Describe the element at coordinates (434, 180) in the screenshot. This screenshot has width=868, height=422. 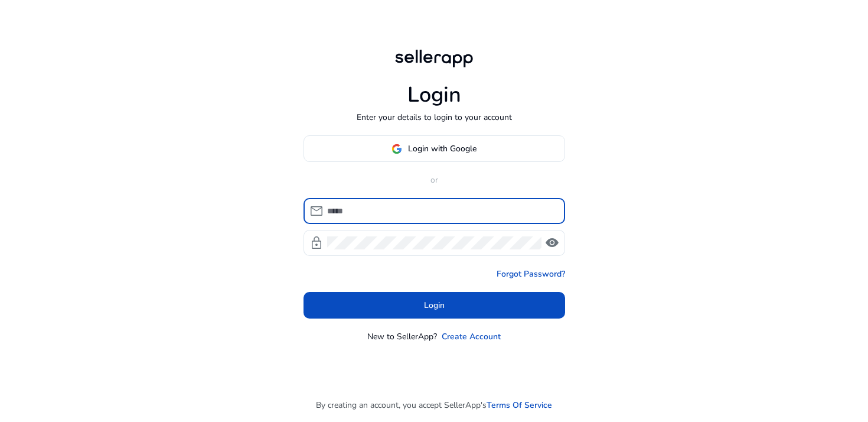
I see `p: or` at that location.